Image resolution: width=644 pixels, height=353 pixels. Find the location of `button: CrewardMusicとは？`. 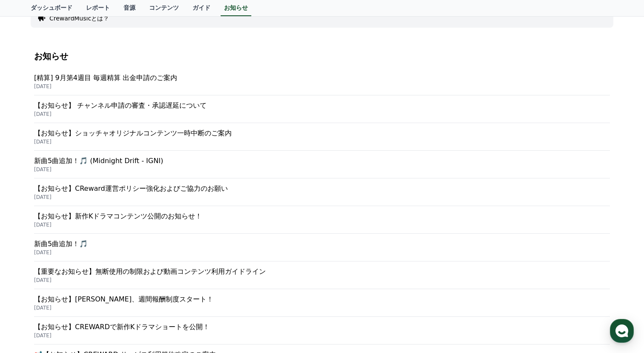

button: CrewardMusicとは？ is located at coordinates (79, 19).